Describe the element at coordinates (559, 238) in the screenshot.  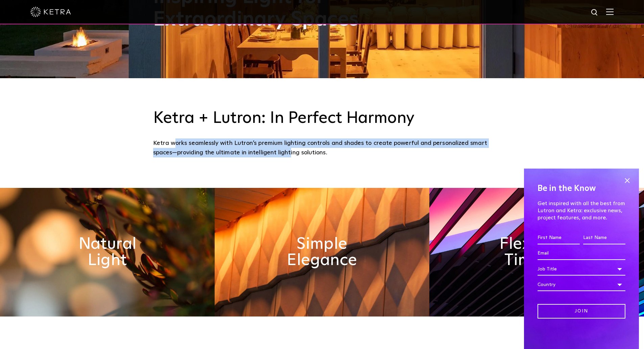
I see `input: First Name` at that location.